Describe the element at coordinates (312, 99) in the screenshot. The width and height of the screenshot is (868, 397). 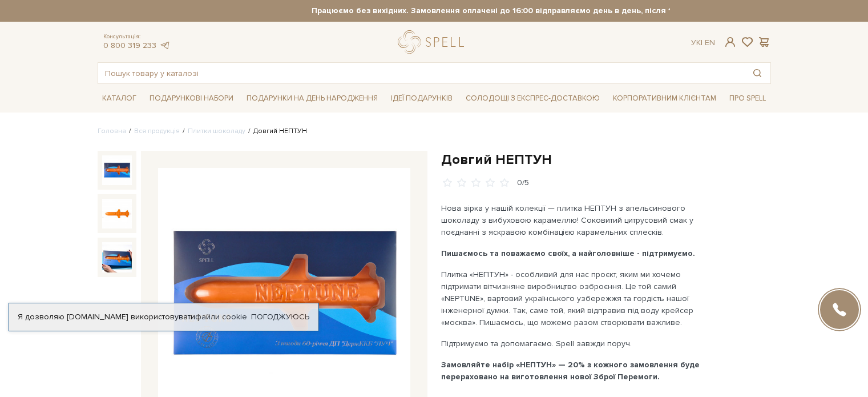
I see `span: Подарунки на День народження` at that location.